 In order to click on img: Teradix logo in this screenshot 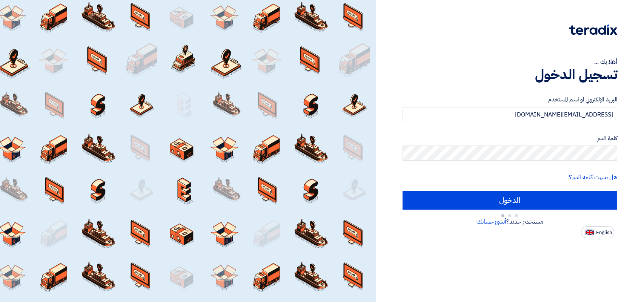, I will do `click(593, 30)`.